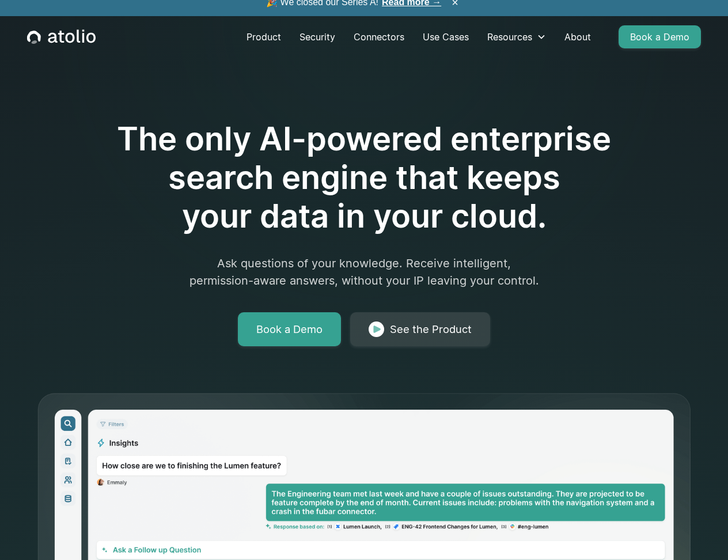 Image resolution: width=728 pixels, height=560 pixels. What do you see at coordinates (578, 37) in the screenshot?
I see `a: About` at bounding box center [578, 37].